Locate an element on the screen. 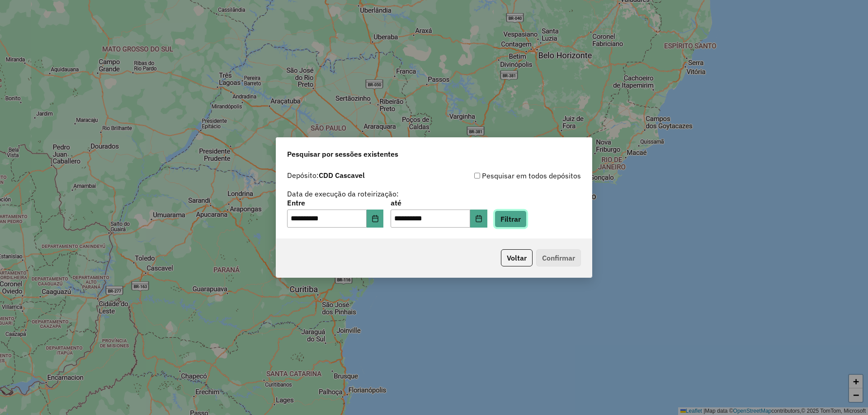 The width and height of the screenshot is (868, 415). span: Pesquisar por sessões existentes is located at coordinates (343, 154).